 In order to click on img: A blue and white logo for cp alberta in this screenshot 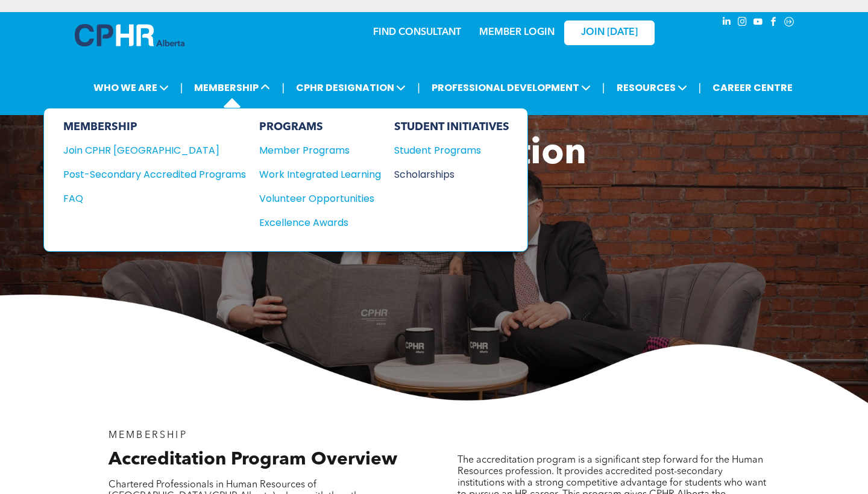, I will do `click(130, 35)`.